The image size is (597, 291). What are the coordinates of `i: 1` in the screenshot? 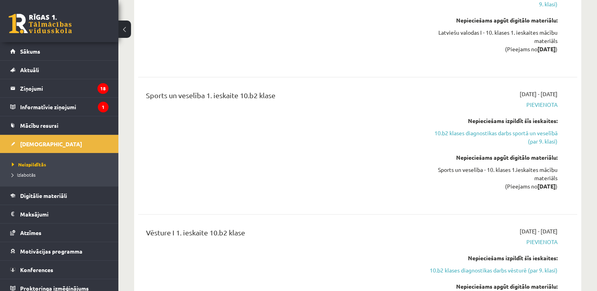 It's located at (103, 107).